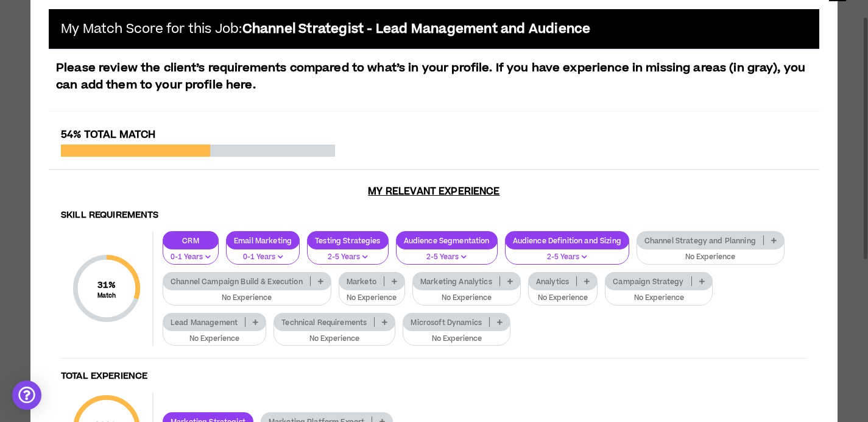 The height and width of the screenshot is (422, 868). Describe the element at coordinates (107, 285) in the screenshot. I see `span: 31 %` at that location.